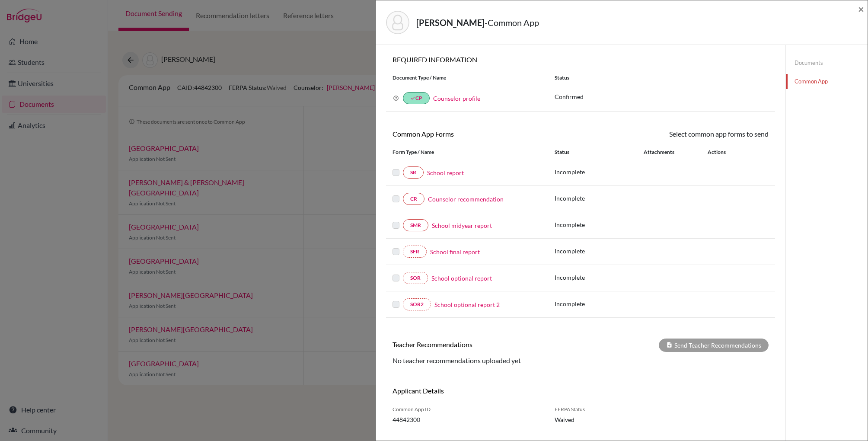 The image size is (868, 441). I want to click on span: - Common App, so click(512, 22).